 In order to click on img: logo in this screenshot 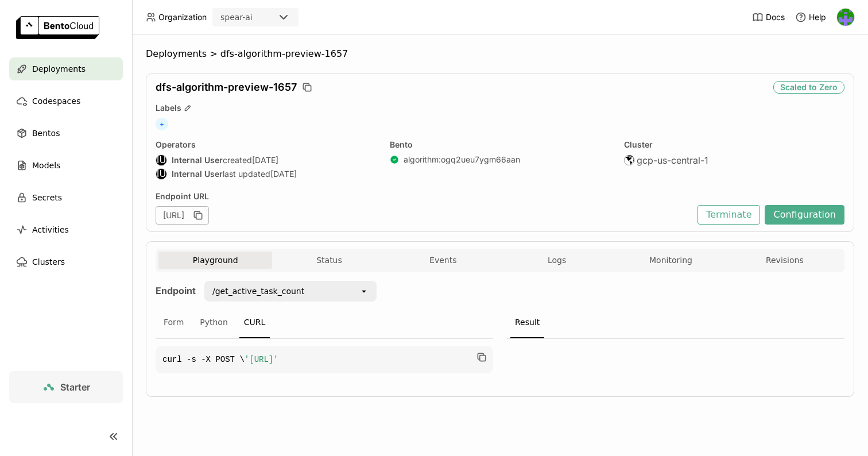, I will do `click(57, 28)`.